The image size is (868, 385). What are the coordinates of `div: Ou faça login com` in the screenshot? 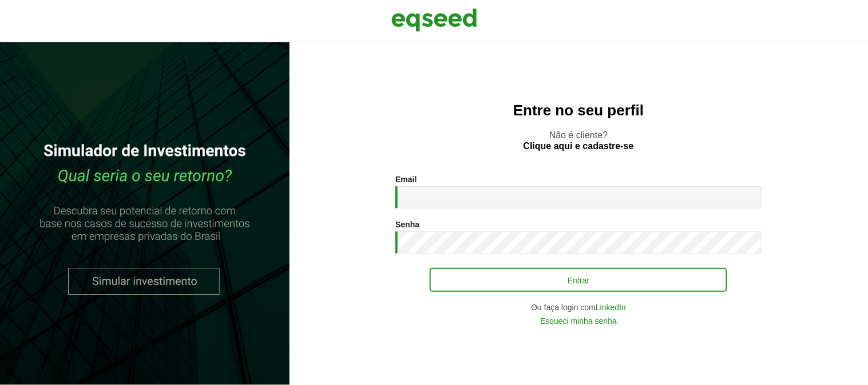 It's located at (578, 307).